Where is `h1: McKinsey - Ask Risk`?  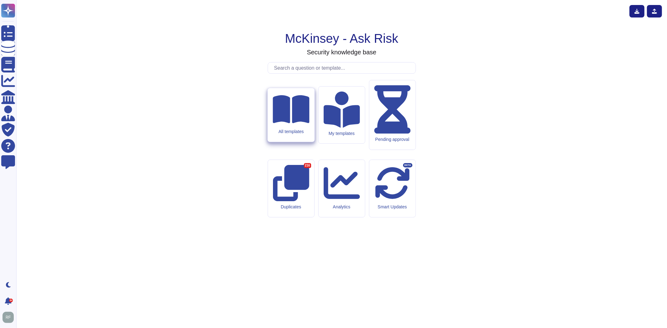 h1: McKinsey - Ask Risk is located at coordinates (342, 38).